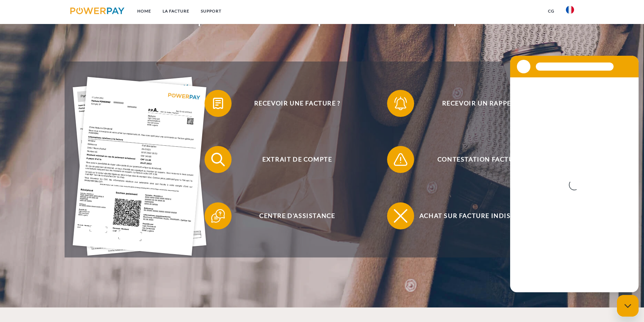 The width and height of the screenshot is (644, 322). What do you see at coordinates (292, 160) in the screenshot?
I see `a: Extrait de compte` at bounding box center [292, 160].